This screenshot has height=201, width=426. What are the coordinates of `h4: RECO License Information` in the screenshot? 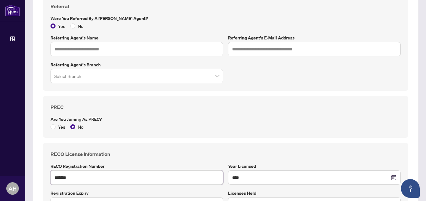 It's located at (226, 154).